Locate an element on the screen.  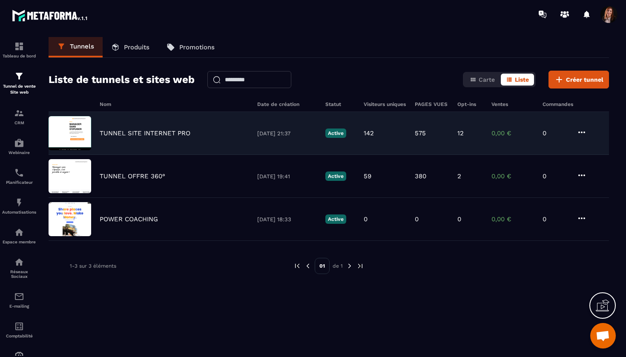
h6: Visiteurs uniques is located at coordinates (385, 104).